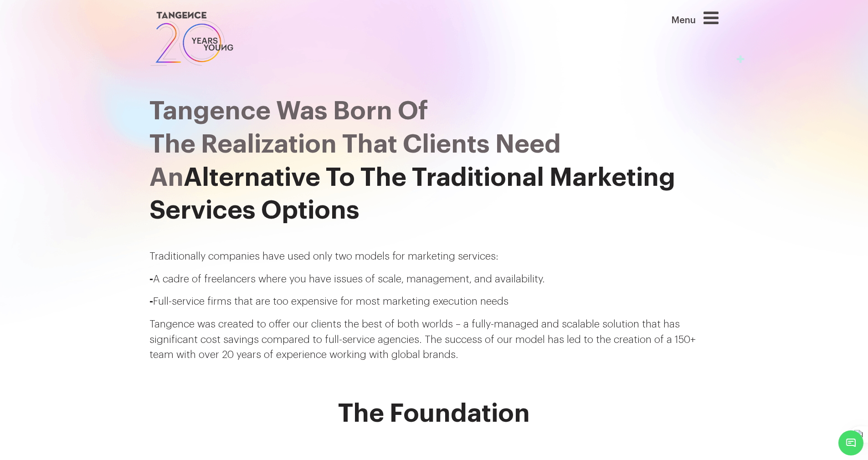 The width and height of the screenshot is (868, 460). Describe the element at coordinates (850, 443) in the screenshot. I see `div: Chat Widget` at that location.